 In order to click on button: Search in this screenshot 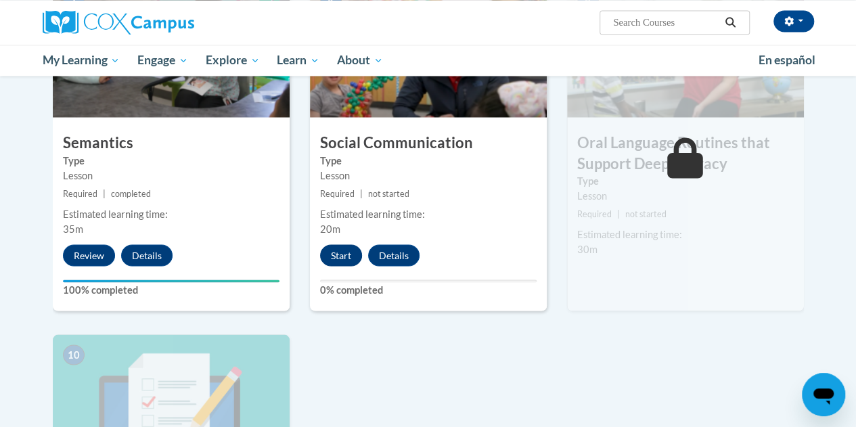, I will do `click(730, 22)`.